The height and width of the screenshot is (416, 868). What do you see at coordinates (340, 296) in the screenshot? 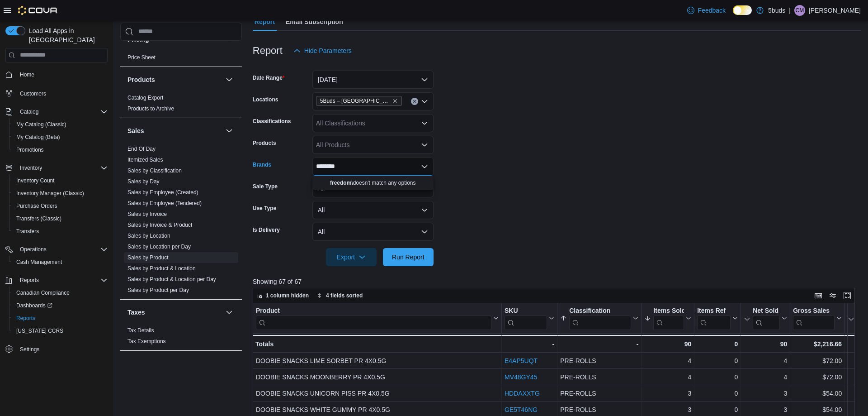
I see `button: 4 fields sorted` at bounding box center [340, 296].